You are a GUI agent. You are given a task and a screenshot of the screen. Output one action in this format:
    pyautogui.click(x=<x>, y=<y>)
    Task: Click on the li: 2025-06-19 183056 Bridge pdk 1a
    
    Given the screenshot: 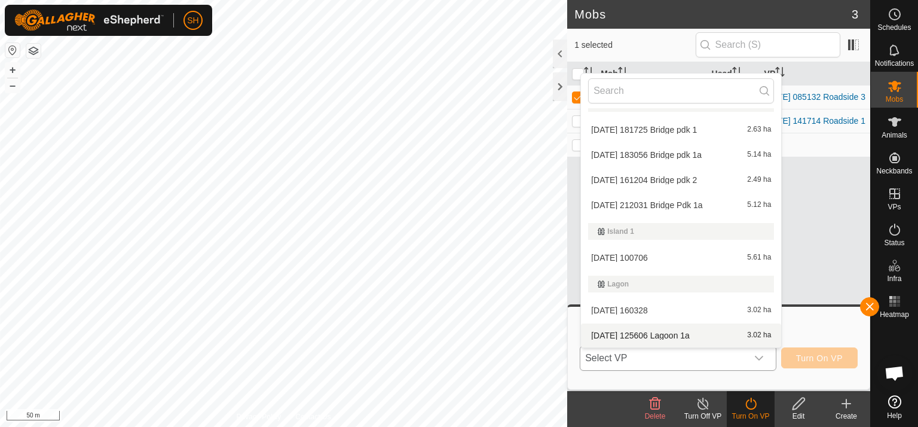 What is the action you would take?
    pyautogui.click(x=681, y=155)
    